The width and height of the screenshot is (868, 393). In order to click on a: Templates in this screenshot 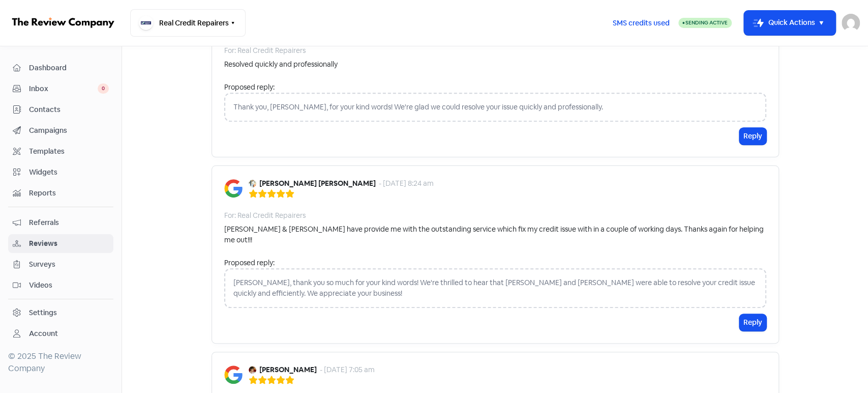, I will do `click(60, 151)`.